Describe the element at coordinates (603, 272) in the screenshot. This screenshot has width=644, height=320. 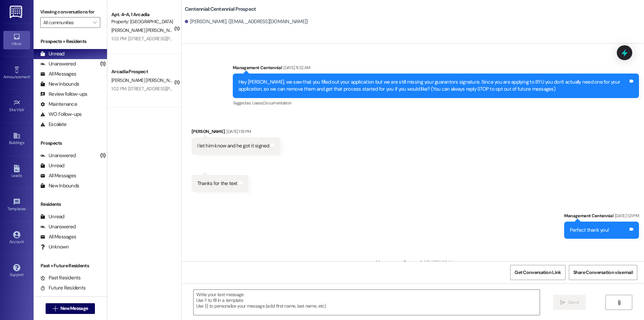
I see `span: Share Conversation via email` at that location.